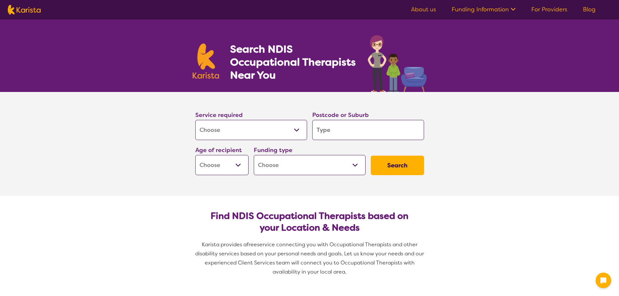 Image resolution: width=619 pixels, height=296 pixels. Describe the element at coordinates (589, 9) in the screenshot. I see `a: Blog` at that location.